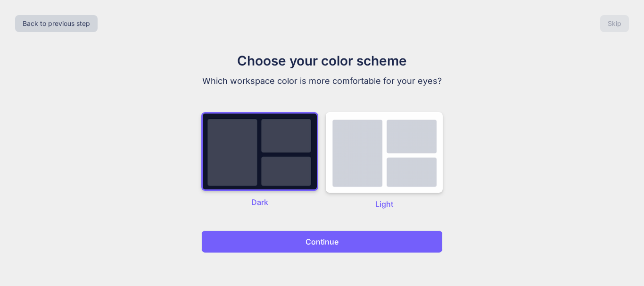 This screenshot has width=644, height=286. What do you see at coordinates (322, 242) in the screenshot?
I see `button: Continue` at bounding box center [322, 242].